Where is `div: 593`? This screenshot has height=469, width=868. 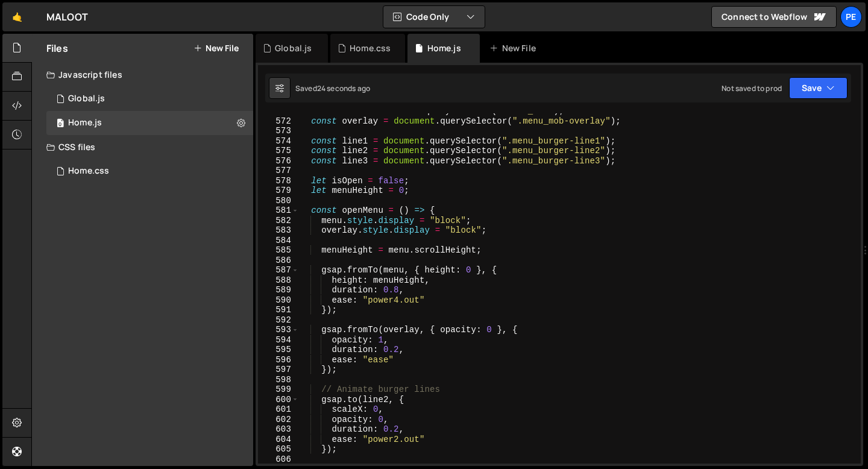 div: 593 is located at coordinates (278, 330).